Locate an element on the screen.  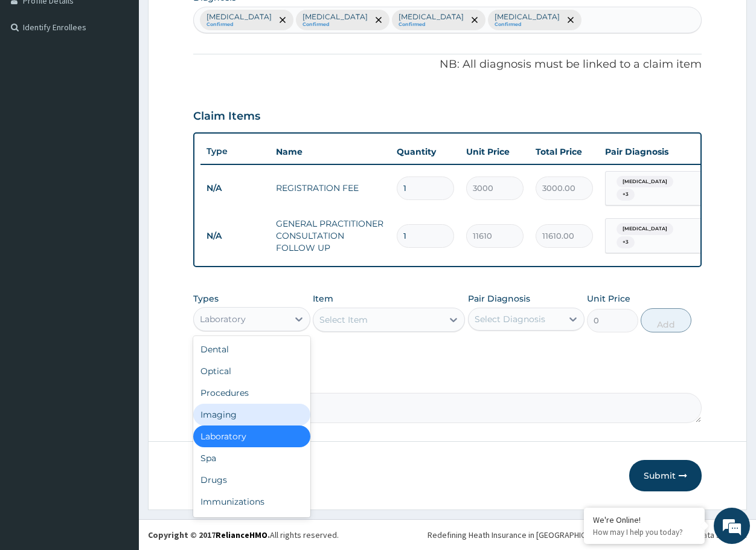
div: Drugs is located at coordinates (252, 480).